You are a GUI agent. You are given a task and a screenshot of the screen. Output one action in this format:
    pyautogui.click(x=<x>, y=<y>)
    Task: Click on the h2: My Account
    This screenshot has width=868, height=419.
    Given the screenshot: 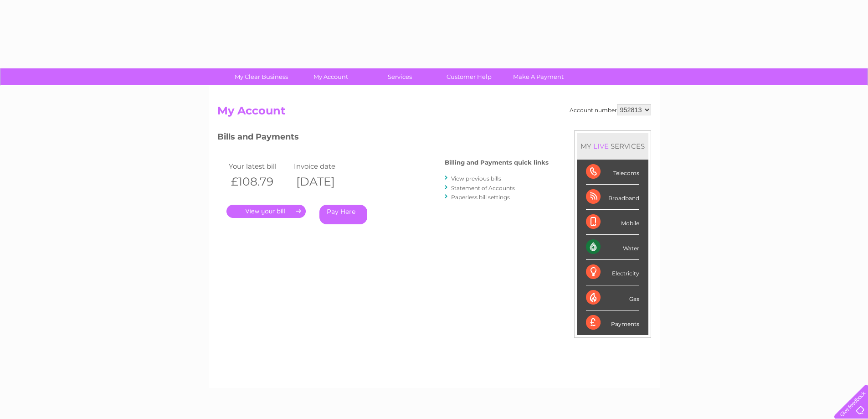 What is the action you would take?
    pyautogui.click(x=434, y=113)
    